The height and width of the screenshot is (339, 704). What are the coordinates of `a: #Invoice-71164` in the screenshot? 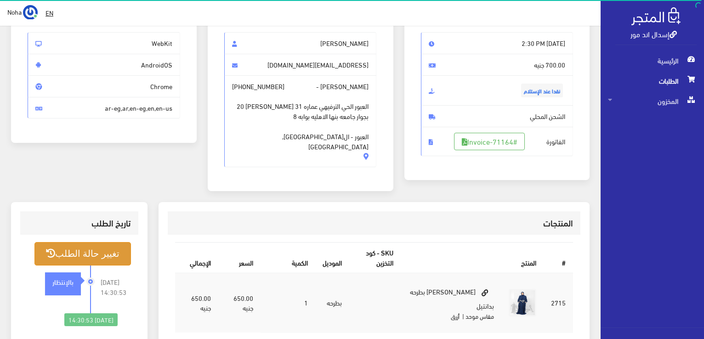 It's located at (489, 141).